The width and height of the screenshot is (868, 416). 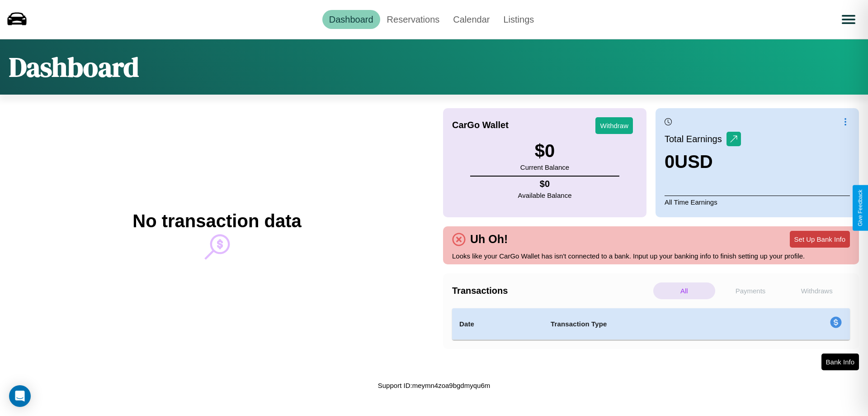 I want to click on h4: Uh Oh!, so click(x=489, y=239).